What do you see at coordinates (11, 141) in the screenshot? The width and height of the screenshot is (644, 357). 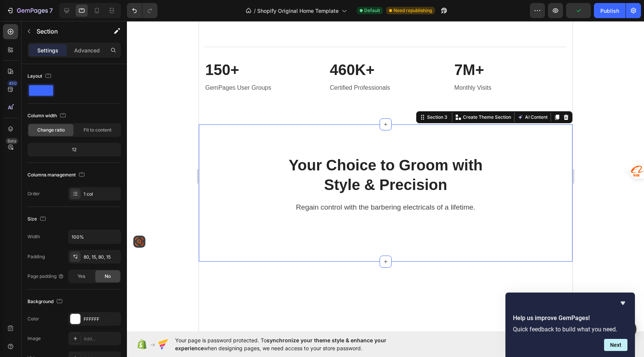 I see `div: Beta` at bounding box center [11, 141].